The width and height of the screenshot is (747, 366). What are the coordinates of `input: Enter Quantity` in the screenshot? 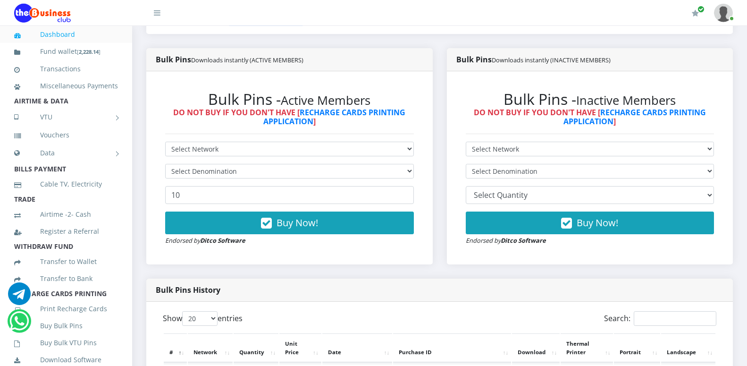 It's located at (289, 195).